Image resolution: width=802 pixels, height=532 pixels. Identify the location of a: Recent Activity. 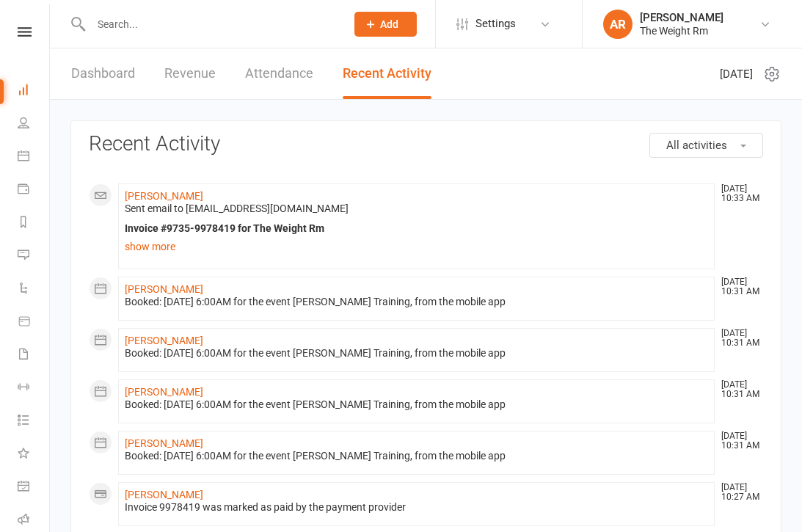
(387, 74).